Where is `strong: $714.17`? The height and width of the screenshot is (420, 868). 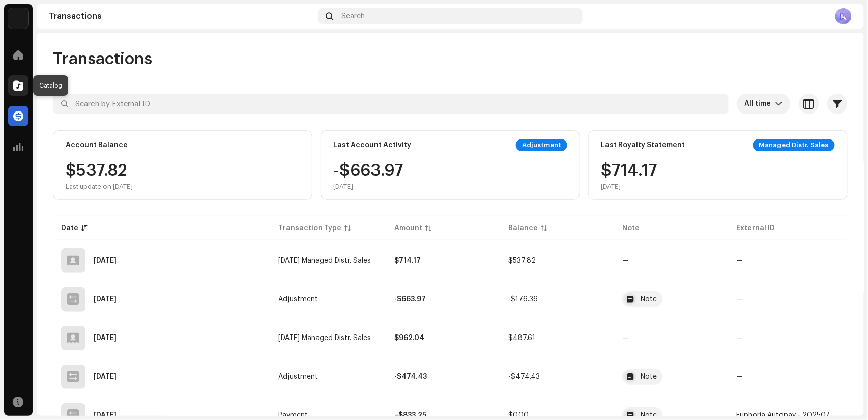
strong: $714.17 is located at coordinates (407, 260).